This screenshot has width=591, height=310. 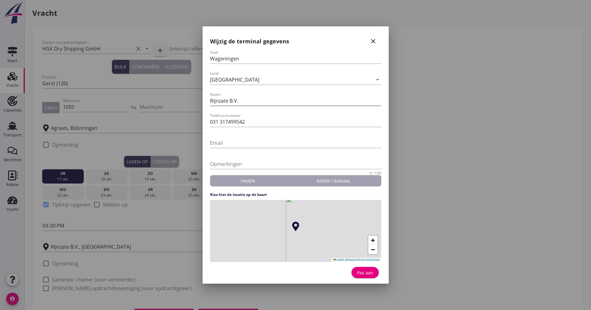 What do you see at coordinates (295, 101) in the screenshot?
I see `input: Naam` at bounding box center [295, 101].